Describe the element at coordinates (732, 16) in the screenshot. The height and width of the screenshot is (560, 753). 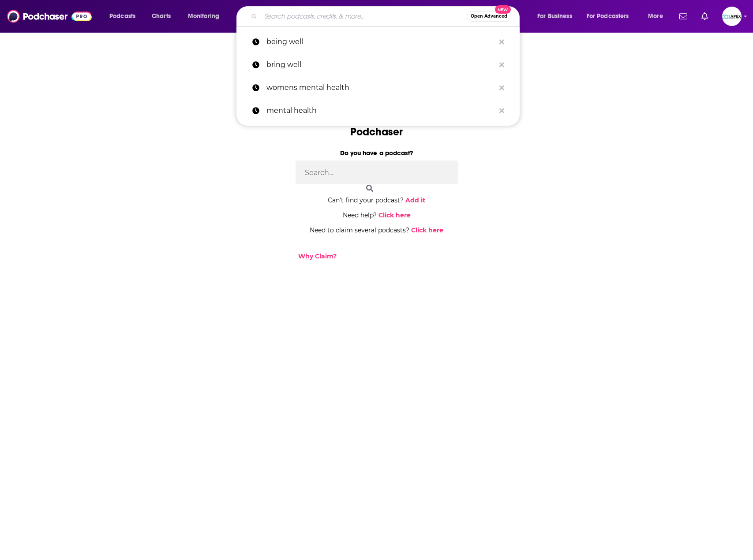
I see `button: Show profile menu` at that location.